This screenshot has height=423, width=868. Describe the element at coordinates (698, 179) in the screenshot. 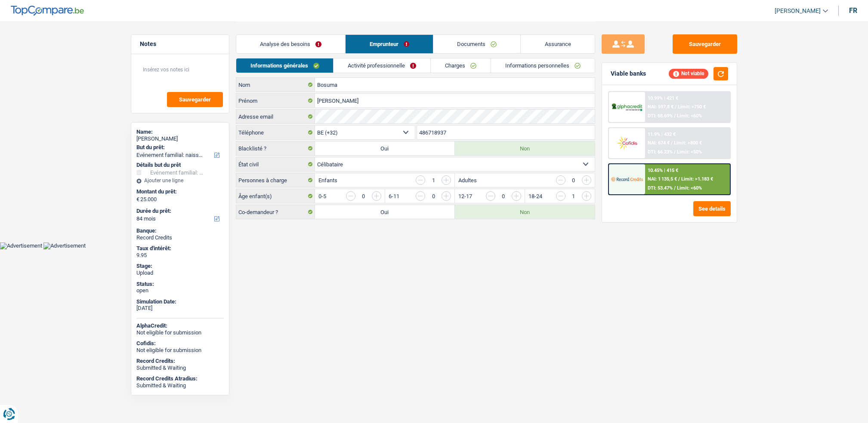

I see `span: Limit: >1.183 €` at that location.